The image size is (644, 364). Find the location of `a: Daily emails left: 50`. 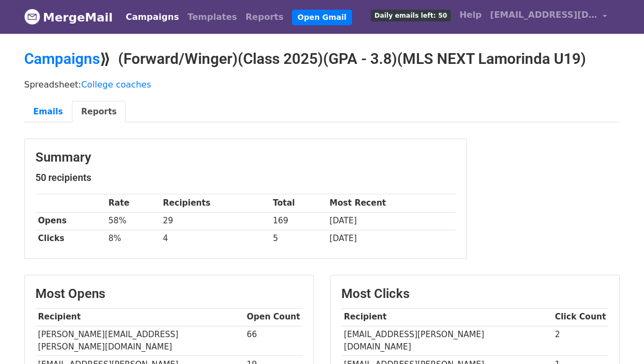

a: Daily emails left: 50 is located at coordinates (411, 15).